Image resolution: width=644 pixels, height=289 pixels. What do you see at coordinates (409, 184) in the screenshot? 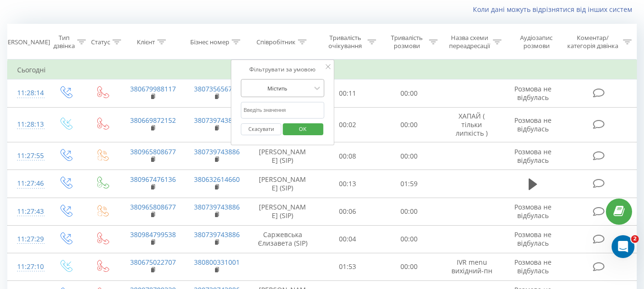
I see `td: 01:59` at bounding box center [409, 184].